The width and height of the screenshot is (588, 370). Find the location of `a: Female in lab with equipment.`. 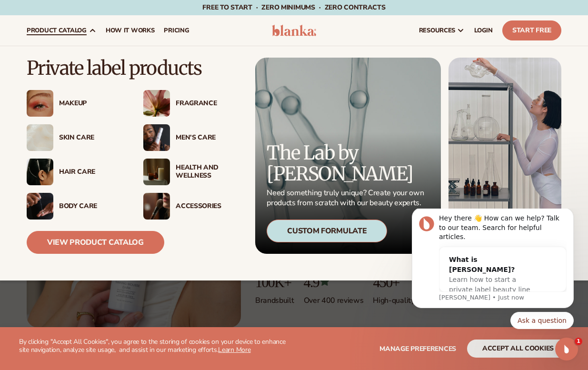

a: Female in lab with equipment. is located at coordinates (505, 156).